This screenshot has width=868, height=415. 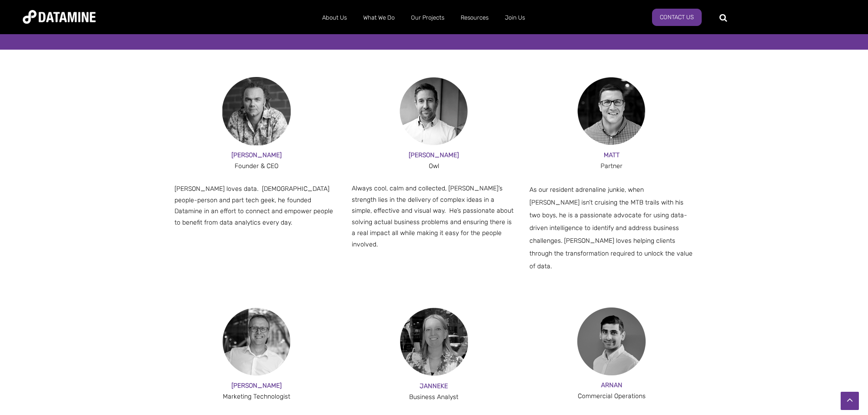 I want to click on img: Bruce, so click(x=434, y=112).